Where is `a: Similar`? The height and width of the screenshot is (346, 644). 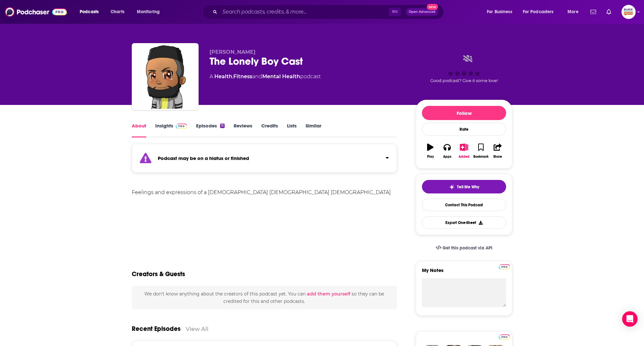 a: Similar is located at coordinates (314, 130).